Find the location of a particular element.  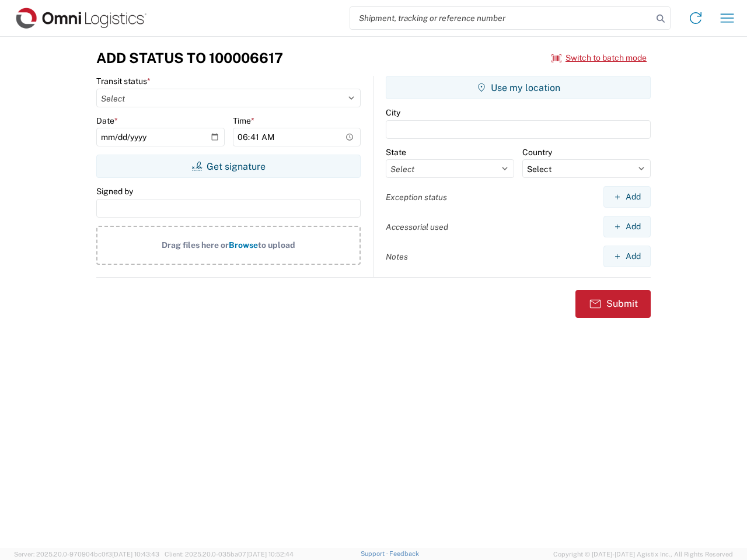

label: City is located at coordinates (393, 113).